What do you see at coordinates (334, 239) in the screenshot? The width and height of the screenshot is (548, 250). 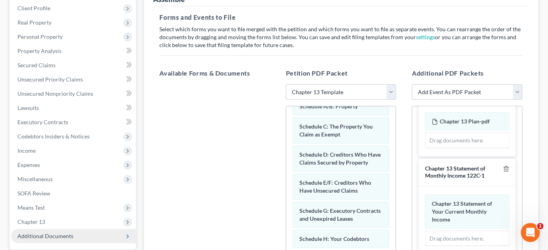 I see `span: Schedule H: Your Codebtors` at bounding box center [334, 239].